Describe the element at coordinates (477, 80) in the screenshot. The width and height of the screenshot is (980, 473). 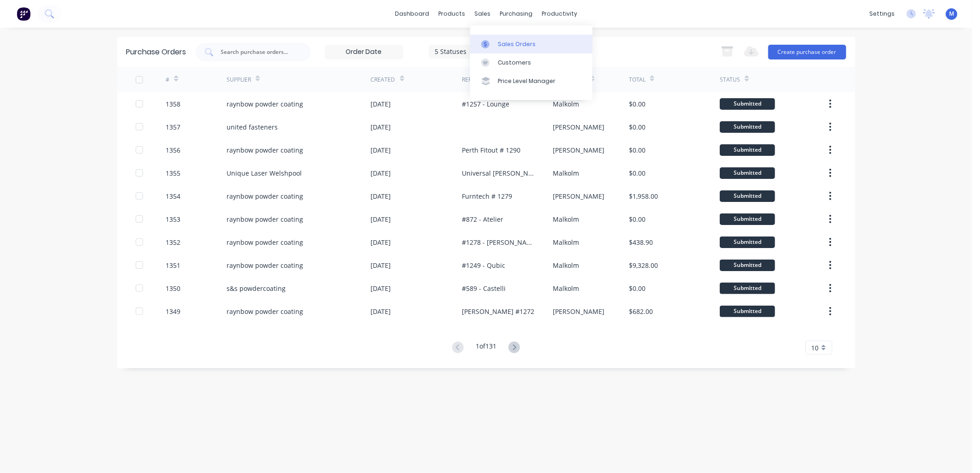
I see `div: Reference` at that location.